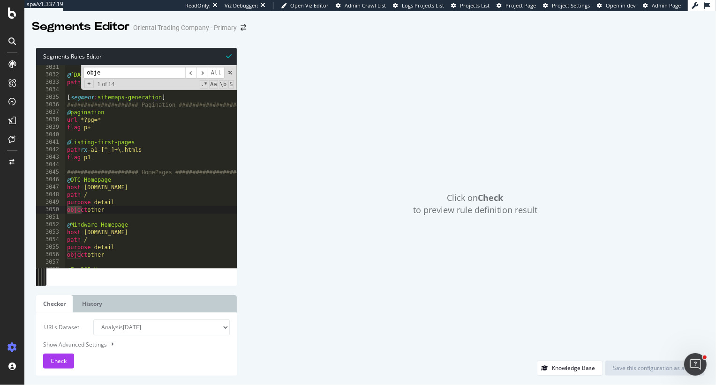  What do you see at coordinates (51, 248) in the screenshot?
I see `div: 3055` at bounding box center [51, 248].